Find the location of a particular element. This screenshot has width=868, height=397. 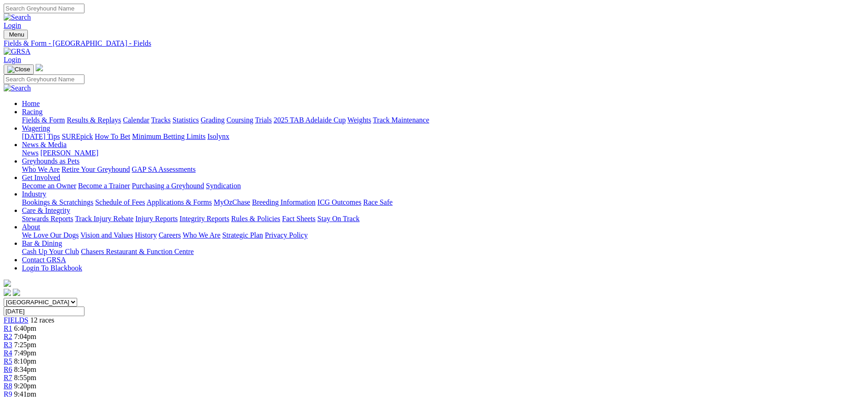

span: Menu is located at coordinates (17, 34).